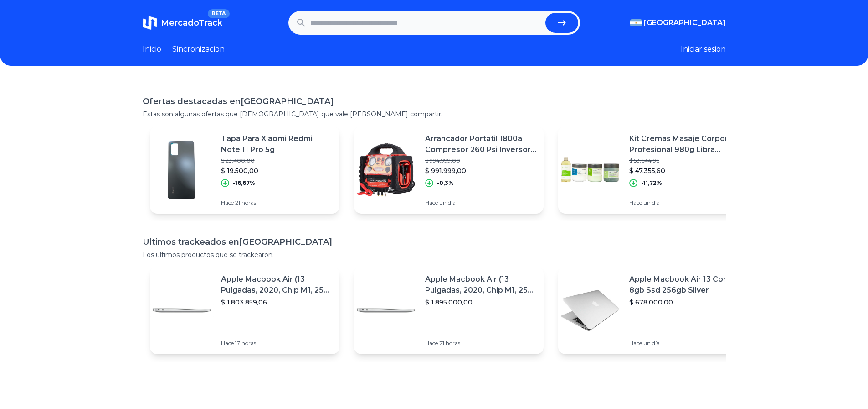  I want to click on p: Arrancador Portátil 1800a Compresor 260 Psi Inversor 400w Ew, so click(481, 144).